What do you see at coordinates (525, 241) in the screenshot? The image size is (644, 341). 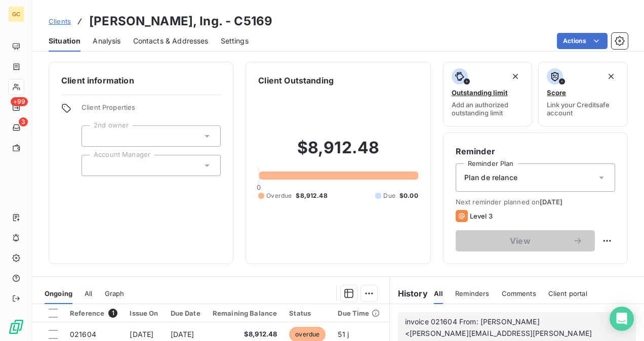 I see `button: View` at bounding box center [525, 241].